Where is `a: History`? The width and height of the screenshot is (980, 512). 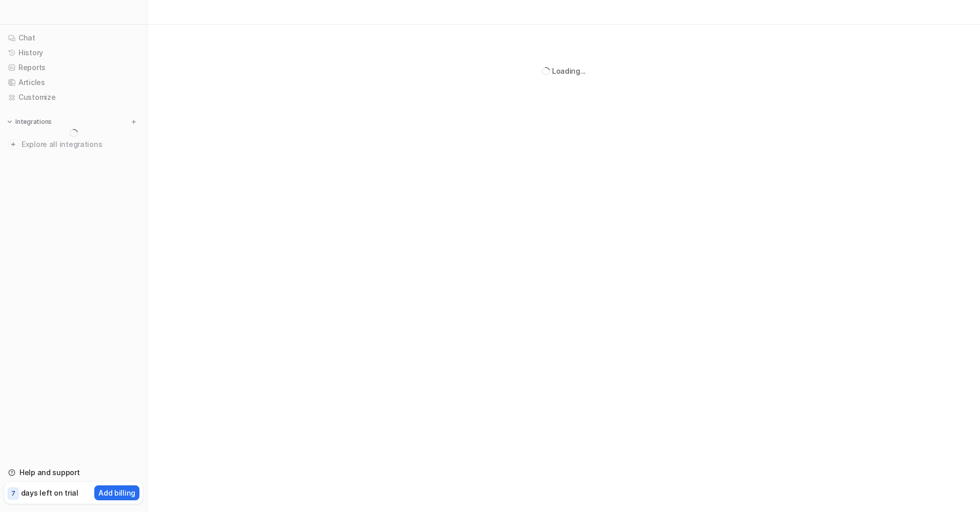
a: History is located at coordinates (73, 52).